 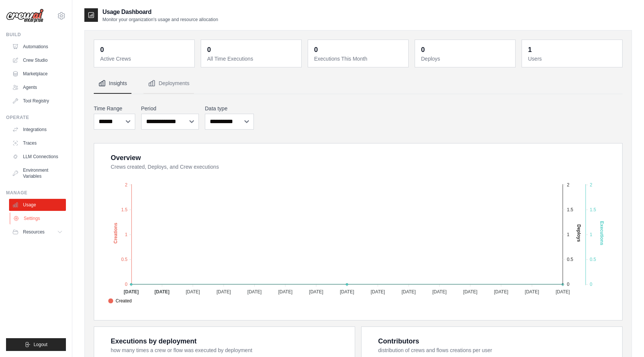 What do you see at coordinates (154, 342) in the screenshot?
I see `div: Executions by deployment` at bounding box center [154, 342].